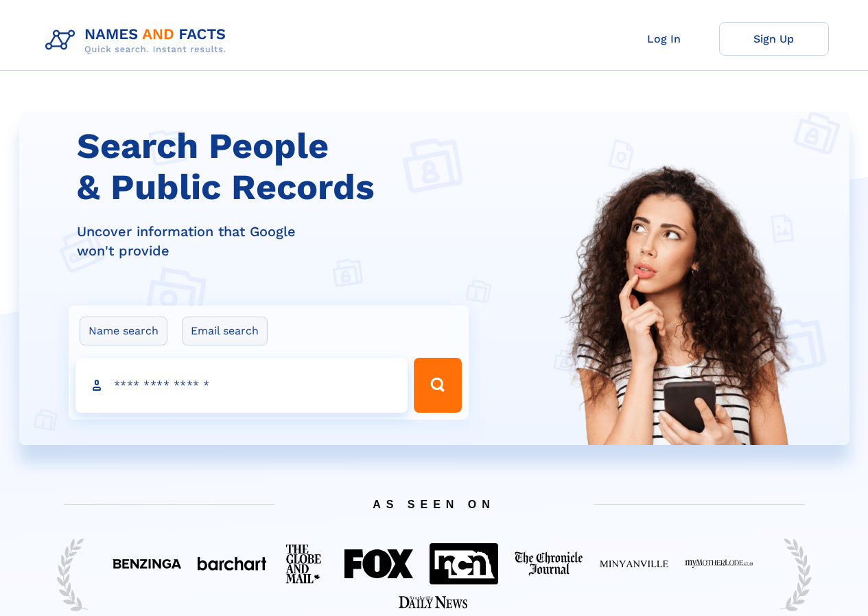  What do you see at coordinates (139, 41) in the screenshot?
I see `img: Logo Names and Facts` at bounding box center [139, 41].